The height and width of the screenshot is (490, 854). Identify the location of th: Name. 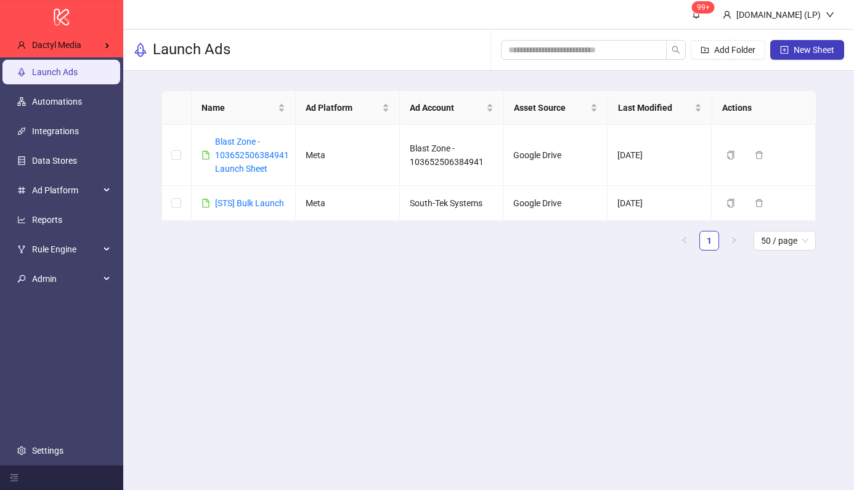
(243, 108).